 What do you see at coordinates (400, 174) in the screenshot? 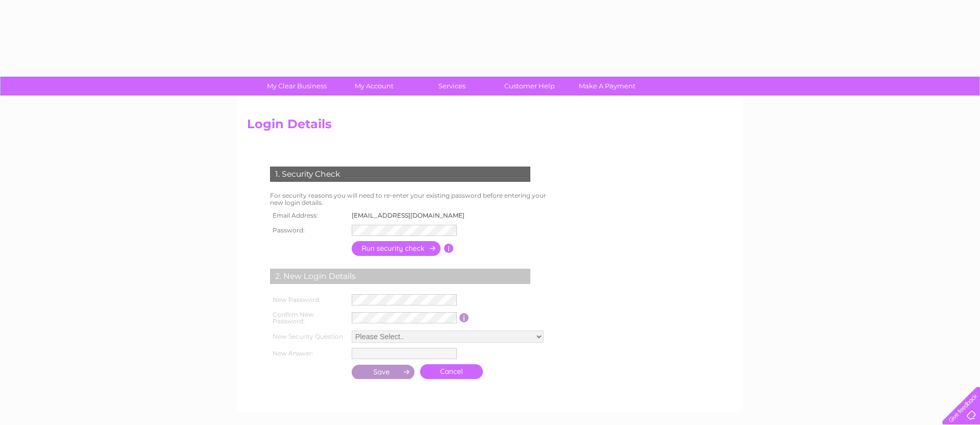
I see `div: 1. Security Check` at bounding box center [400, 174].